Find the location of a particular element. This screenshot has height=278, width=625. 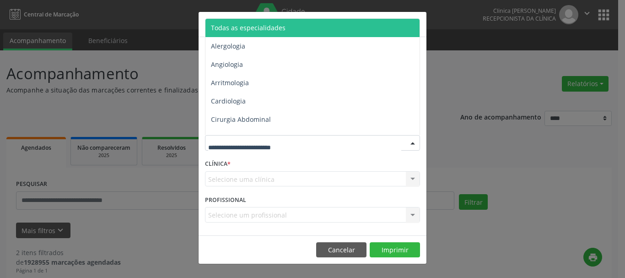

span: Alergologia is located at coordinates (228, 46).